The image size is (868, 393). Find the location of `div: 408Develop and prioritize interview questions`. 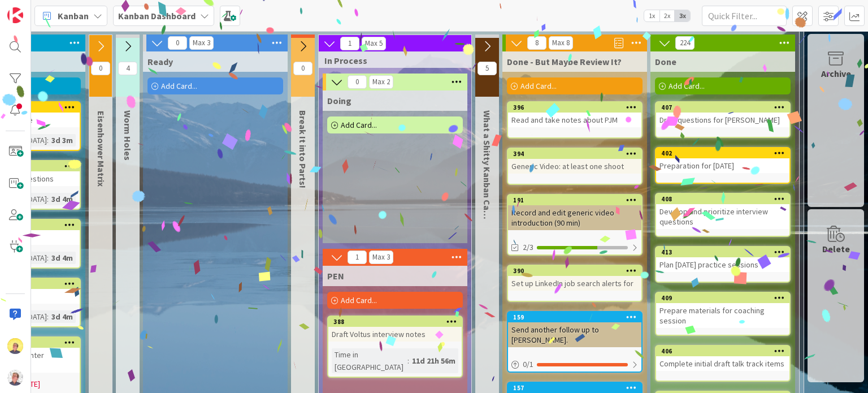

div: 408Develop and prioritize interview questions is located at coordinates (722, 212).